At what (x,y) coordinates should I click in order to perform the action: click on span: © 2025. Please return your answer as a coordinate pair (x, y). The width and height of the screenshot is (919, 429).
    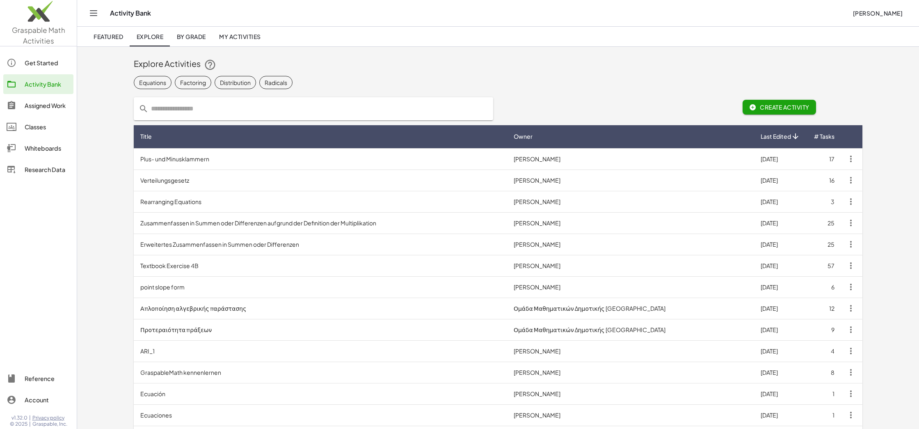
    Looking at the image, I should click on (18, 424).